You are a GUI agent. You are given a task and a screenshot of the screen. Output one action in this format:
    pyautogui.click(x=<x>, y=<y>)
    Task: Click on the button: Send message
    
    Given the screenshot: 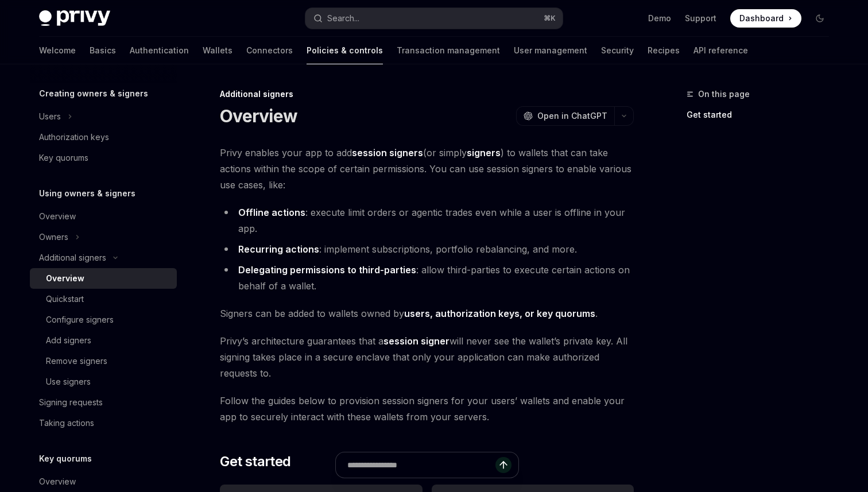 What is the action you would take?
    pyautogui.click(x=503, y=465)
    